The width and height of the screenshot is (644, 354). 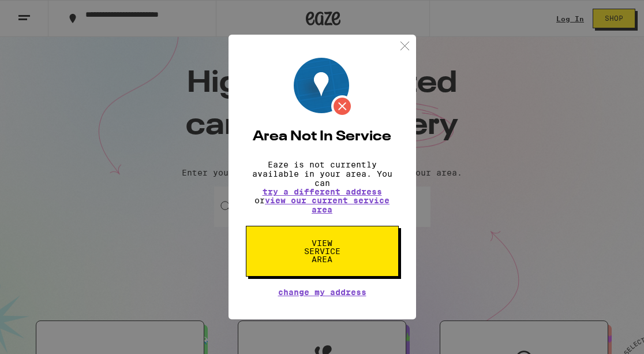 What do you see at coordinates (322, 292) in the screenshot?
I see `span: Change My Address` at bounding box center [322, 292].